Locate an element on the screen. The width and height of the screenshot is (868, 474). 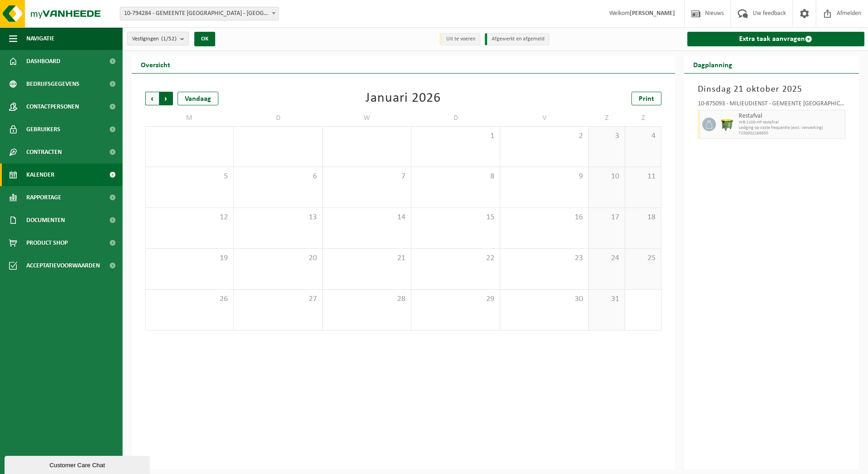
td: M is located at coordinates (189, 118).